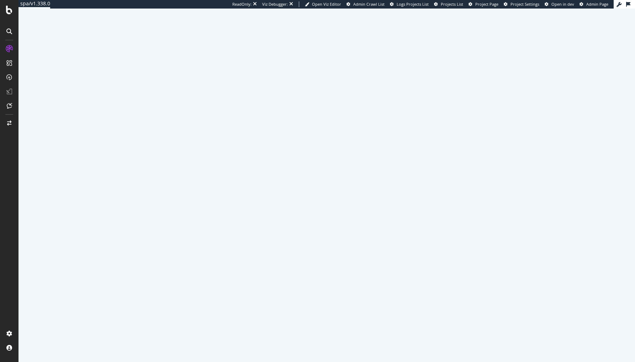  Describe the element at coordinates (483, 4) in the screenshot. I see `a: Project Page` at that location.